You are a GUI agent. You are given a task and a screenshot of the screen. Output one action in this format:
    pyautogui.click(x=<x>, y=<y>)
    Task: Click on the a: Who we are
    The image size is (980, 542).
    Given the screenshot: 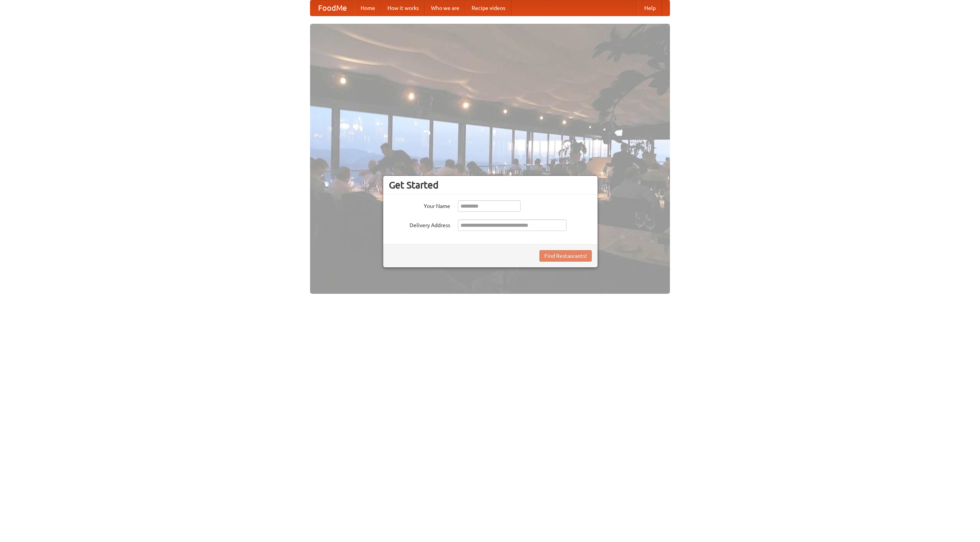 What is the action you would take?
    pyautogui.click(x=446, y=8)
    